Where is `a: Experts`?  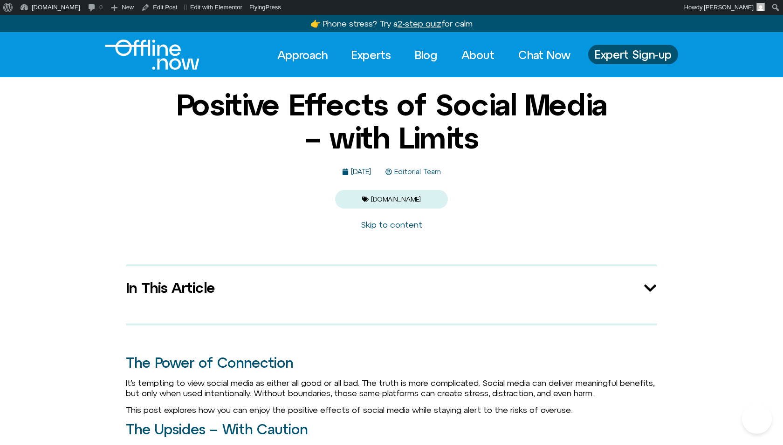
a: Experts is located at coordinates (371, 55).